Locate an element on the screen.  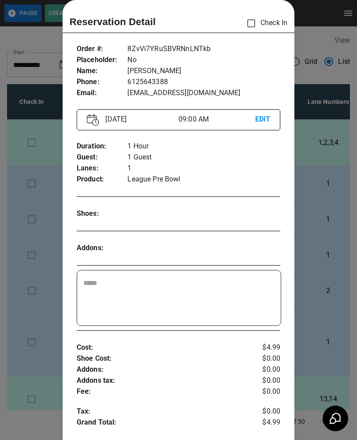
img: Vector is located at coordinates (93, 120).